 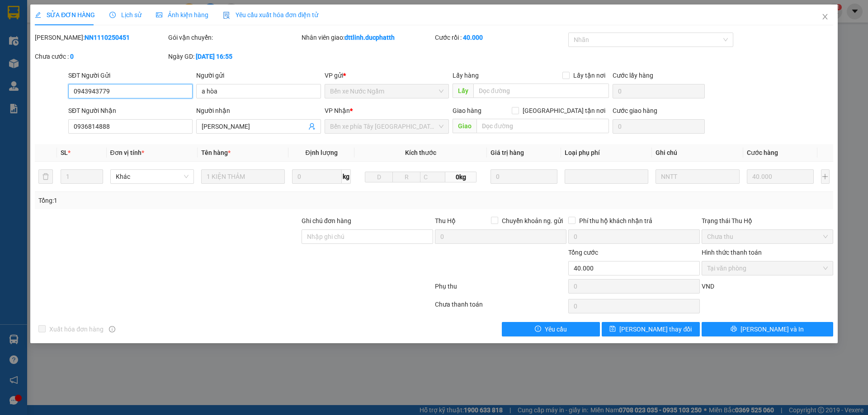 I want to click on th: Loại phụ phí, so click(x=606, y=152).